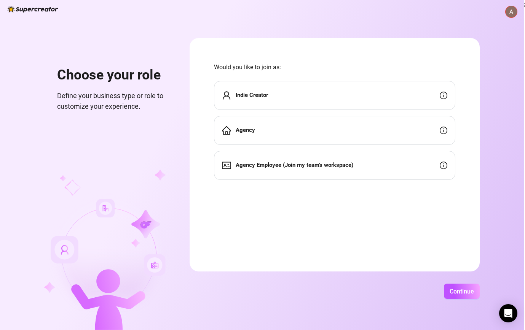  What do you see at coordinates (462, 292) in the screenshot?
I see `span: Continue` at bounding box center [462, 292].